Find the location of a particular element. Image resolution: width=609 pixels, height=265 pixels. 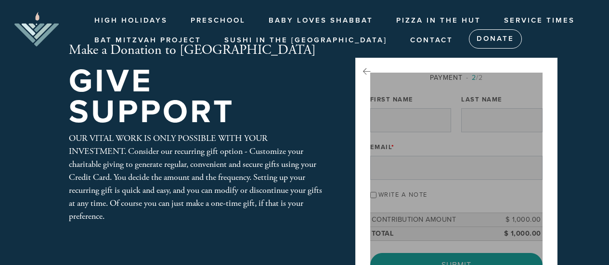

a: High Holidays is located at coordinates (131, 21).